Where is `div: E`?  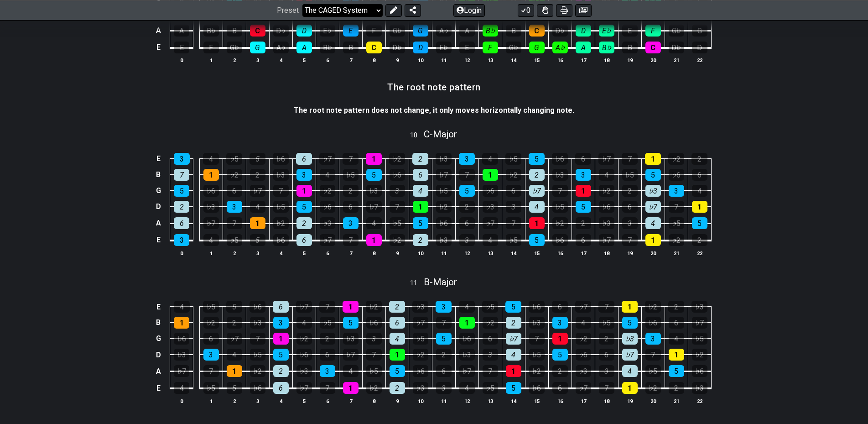
div: E is located at coordinates (181, 47).